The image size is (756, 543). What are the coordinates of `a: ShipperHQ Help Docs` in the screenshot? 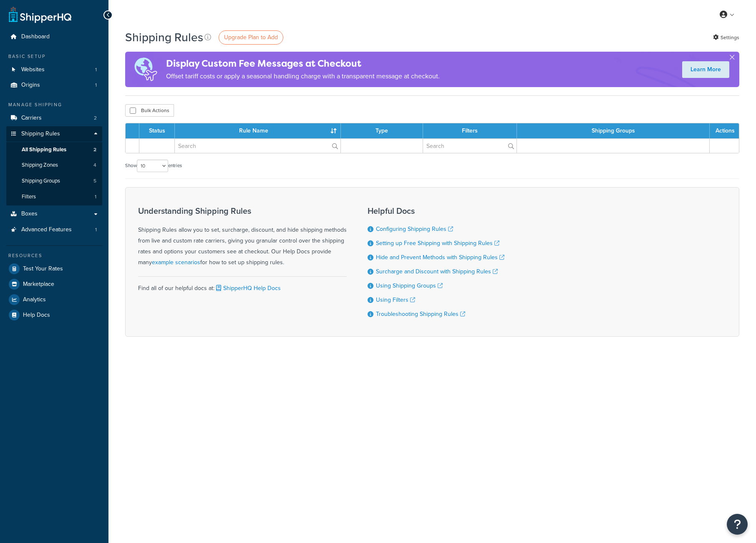 It's located at (247, 288).